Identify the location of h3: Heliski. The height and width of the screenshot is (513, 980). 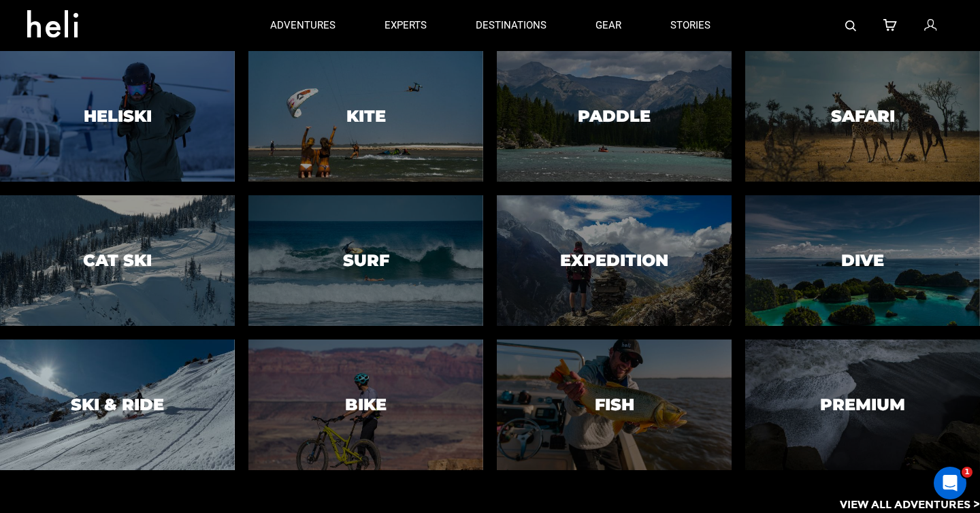
(118, 116).